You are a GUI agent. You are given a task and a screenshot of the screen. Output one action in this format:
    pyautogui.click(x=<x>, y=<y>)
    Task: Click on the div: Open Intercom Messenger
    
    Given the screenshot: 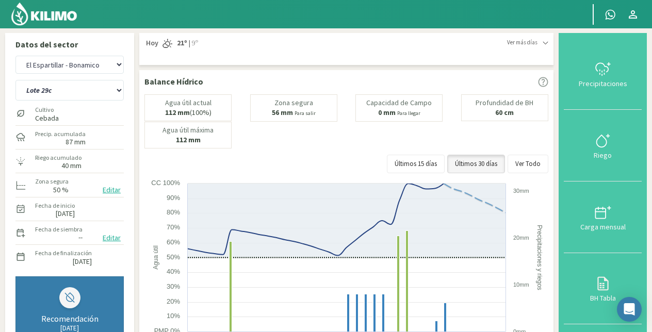 What is the action you would take?
    pyautogui.click(x=630, y=310)
    